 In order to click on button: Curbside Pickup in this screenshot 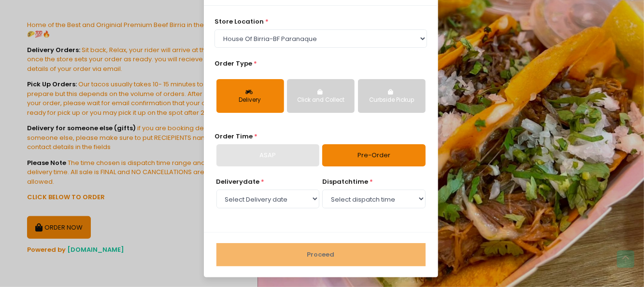, I will do `click(392, 96)`.